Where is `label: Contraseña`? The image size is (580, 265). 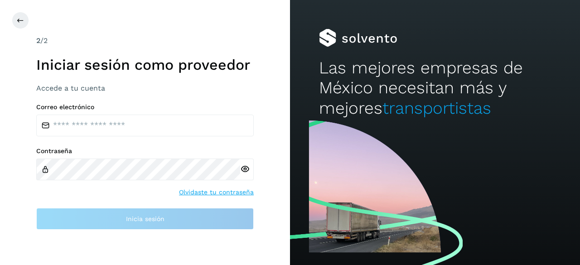 label: Contraseña is located at coordinates (145, 151).